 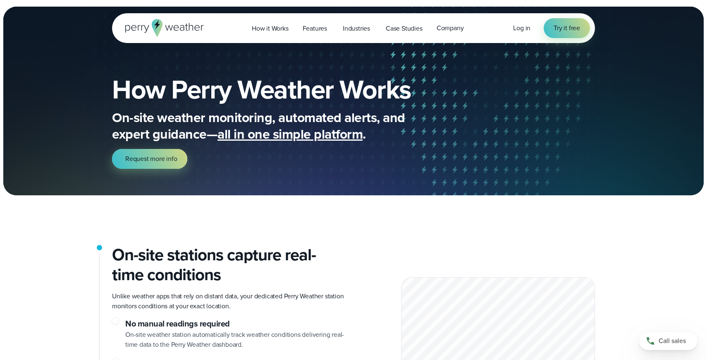 What do you see at coordinates (150, 159) in the screenshot?
I see `a: Request more info` at bounding box center [150, 159].